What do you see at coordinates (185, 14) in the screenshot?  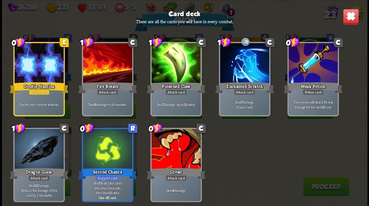 I see `h3: Card deck` at bounding box center [185, 14].